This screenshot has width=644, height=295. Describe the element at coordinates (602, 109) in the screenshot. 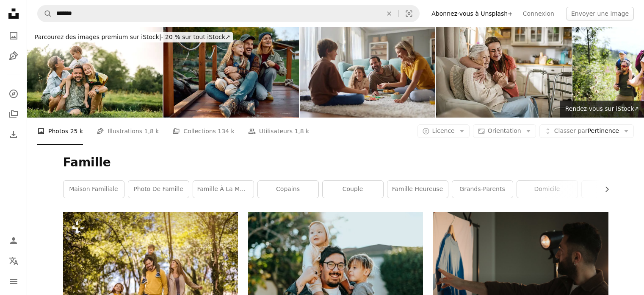

I see `a: Rendez-vous sur iStock↗` at that location.